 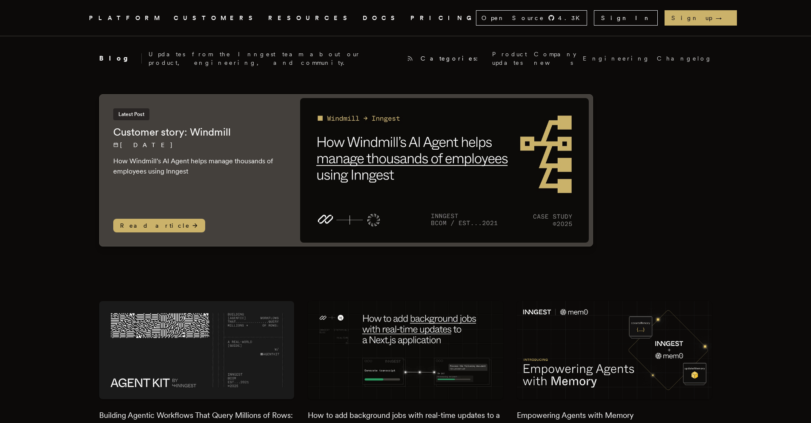 I want to click on img: Featured image for How to add background jobs with real-time updates to a Next.js application blo..., so click(x=405, y=349).